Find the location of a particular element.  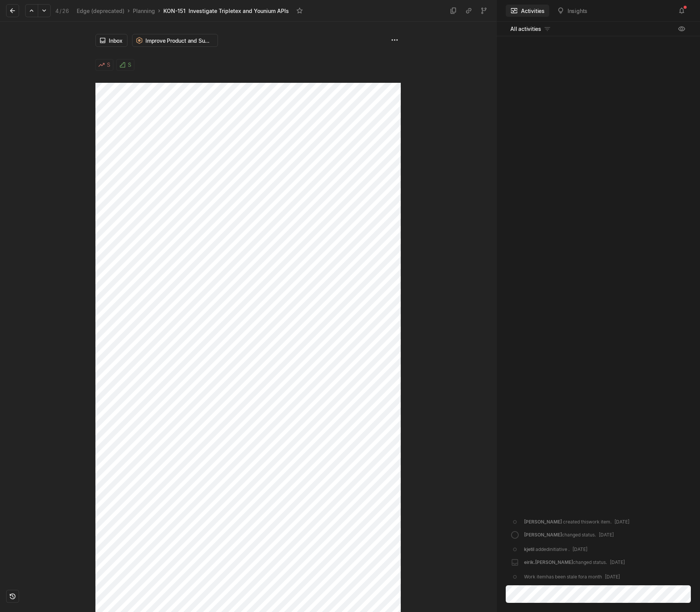

div: KON-151 is located at coordinates (174, 11).